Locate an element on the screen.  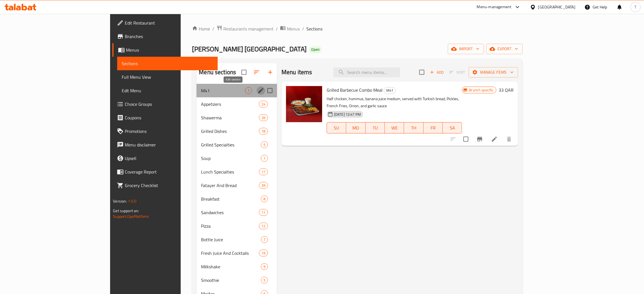
div: Soup is located at coordinates (231, 158).